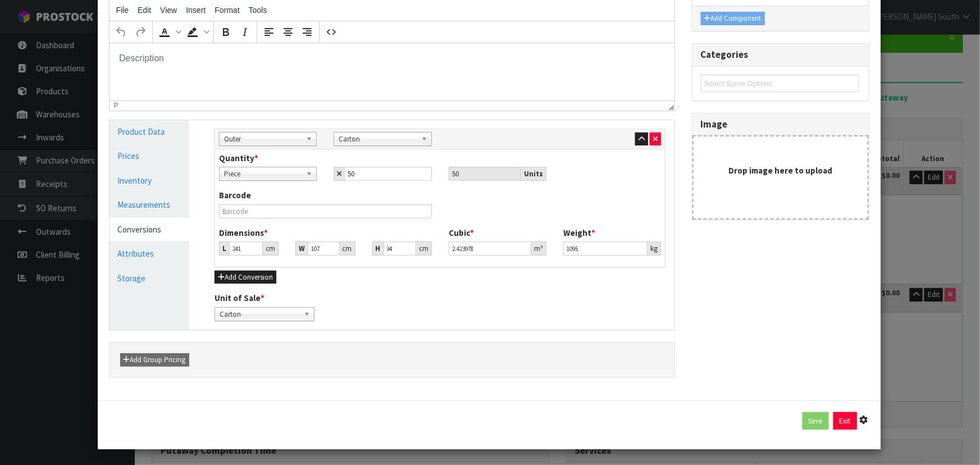  I want to click on h3: Image, so click(780, 124).